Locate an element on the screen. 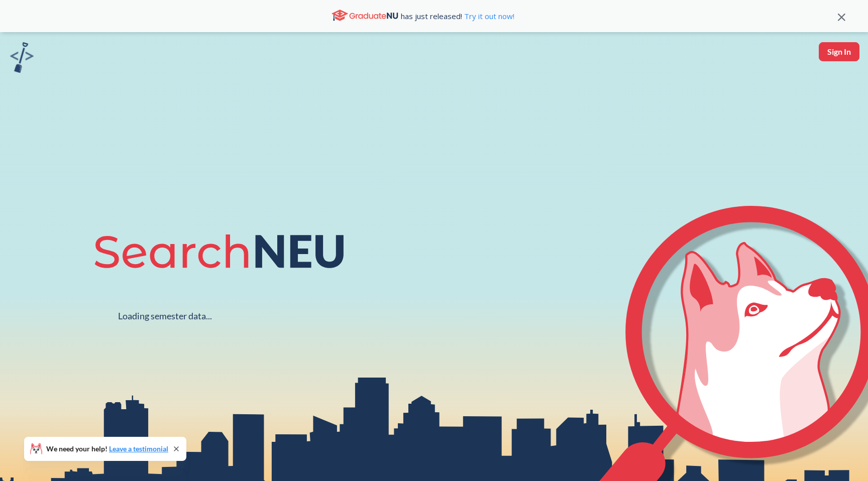 The image size is (868, 481). img: sandbox logo is located at coordinates (22, 58).